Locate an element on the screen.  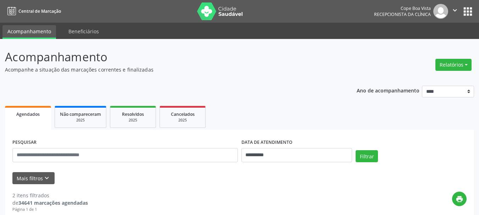
img: img is located at coordinates (441, 11).